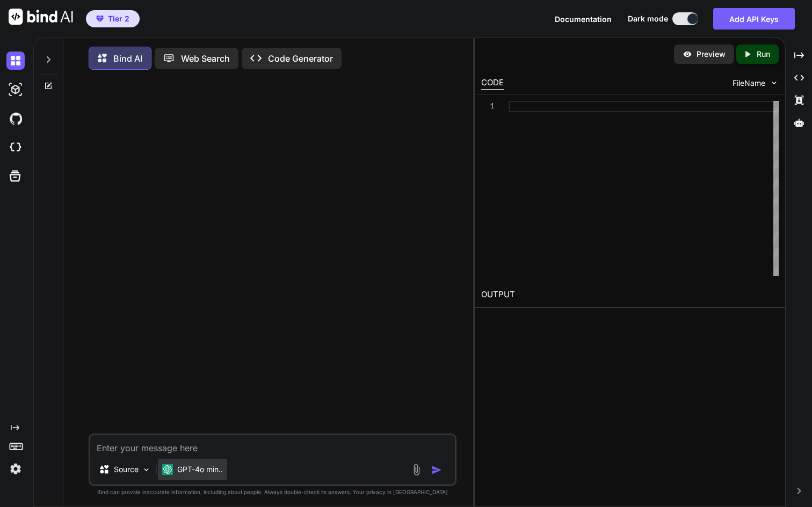  What do you see at coordinates (167, 469) in the screenshot?
I see `img: GPT-4o mini` at bounding box center [167, 469].